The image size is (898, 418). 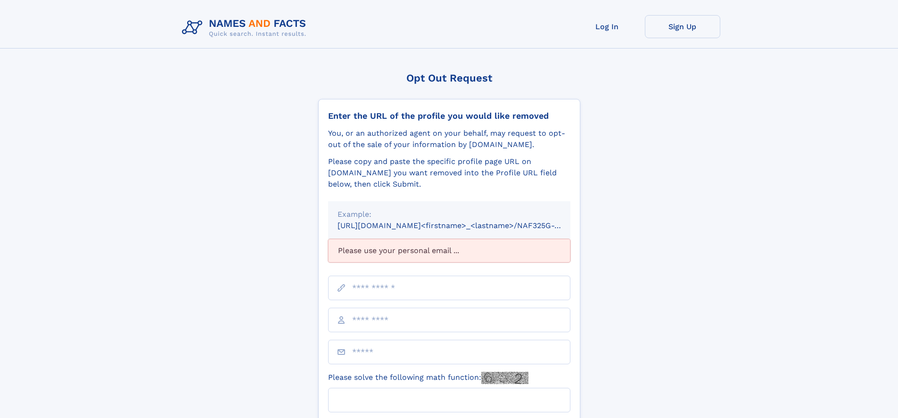 I want to click on label: Please solve the following math function:, so click(x=428, y=378).